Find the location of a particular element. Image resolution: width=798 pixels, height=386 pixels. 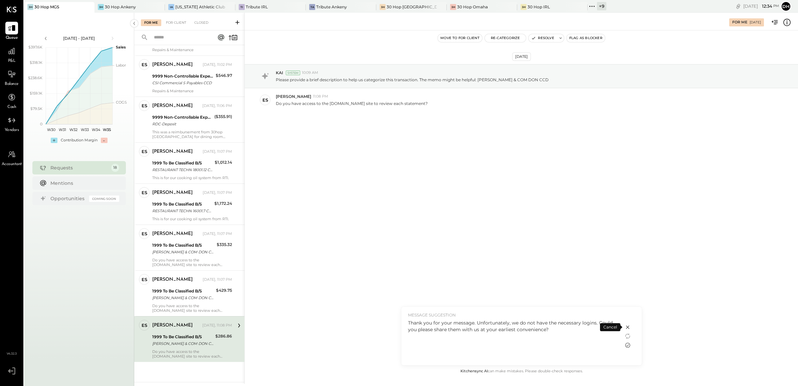

div: TA is located at coordinates (312, 7).